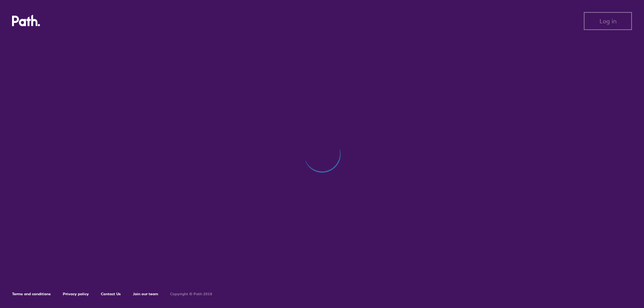 The height and width of the screenshot is (308, 644). I want to click on a: Contact Us, so click(111, 294).